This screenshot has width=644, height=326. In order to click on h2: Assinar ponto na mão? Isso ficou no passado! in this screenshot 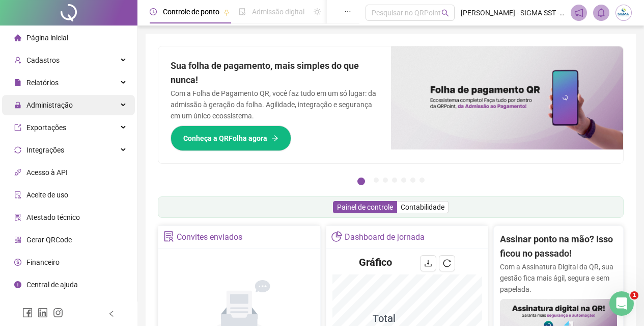, I will do `click(559, 246)`.